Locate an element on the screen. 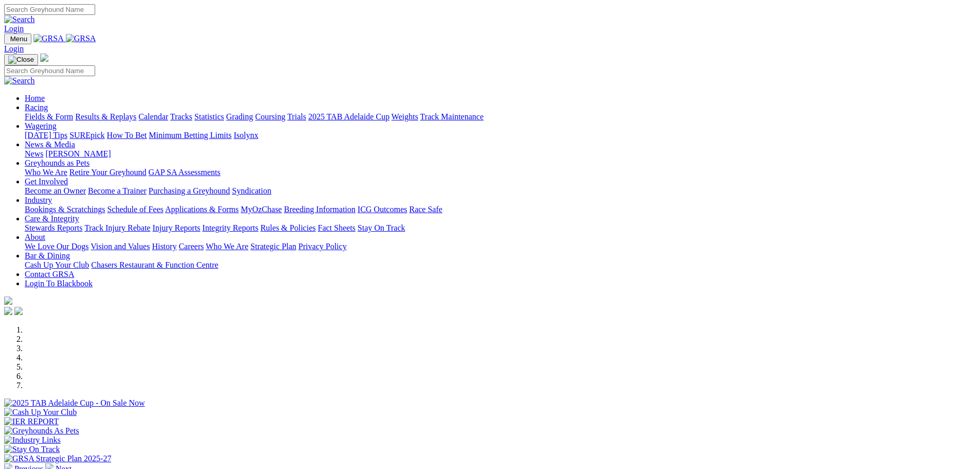 Image resolution: width=980 pixels, height=469 pixels. img: twitter.svg is located at coordinates (18, 311).